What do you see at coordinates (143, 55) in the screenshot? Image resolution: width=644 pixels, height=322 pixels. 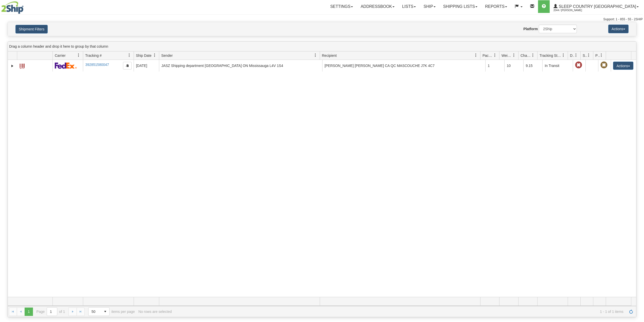 I see `span: Ship Date` at bounding box center [143, 55].